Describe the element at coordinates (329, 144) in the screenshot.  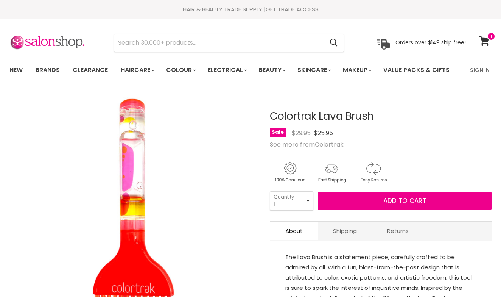
I see `a: Colortrak` at that location.